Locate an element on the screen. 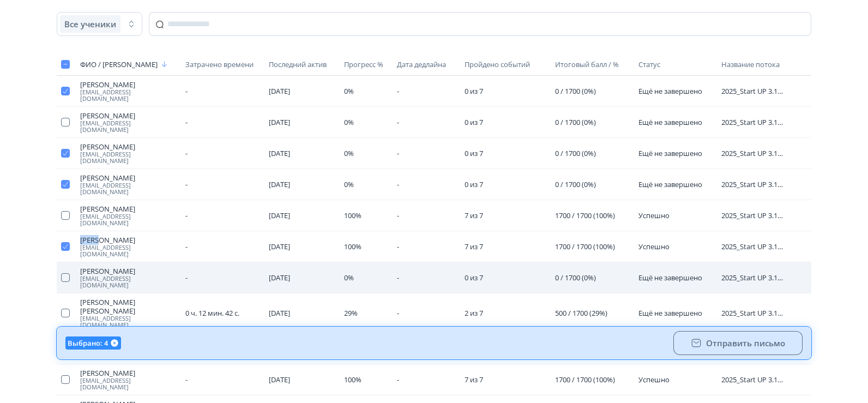  button: Прогресс % is located at coordinates (365, 65).